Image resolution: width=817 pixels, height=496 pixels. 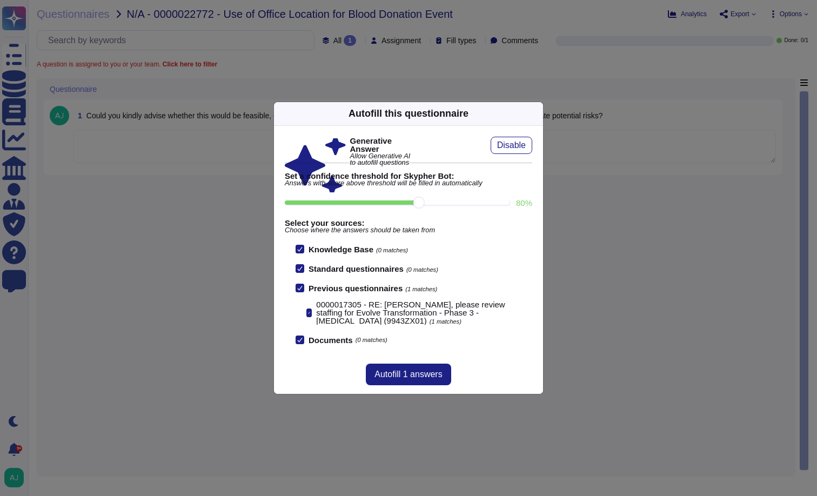 I want to click on span: Disable, so click(x=511, y=145).